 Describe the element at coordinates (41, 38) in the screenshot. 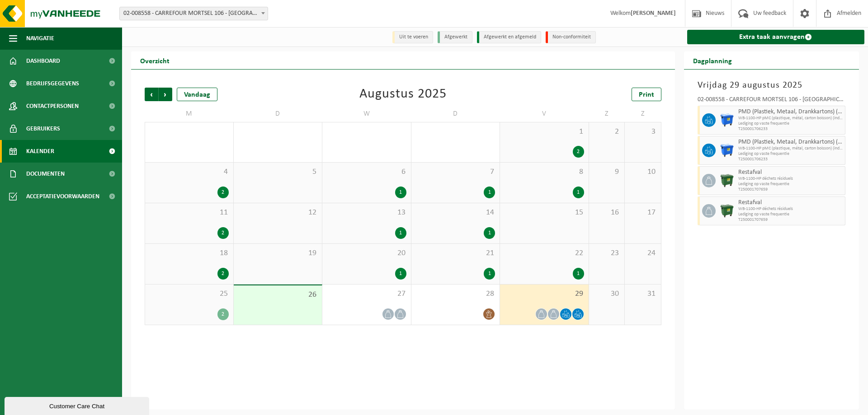

I see `span: Navigatie` at that location.